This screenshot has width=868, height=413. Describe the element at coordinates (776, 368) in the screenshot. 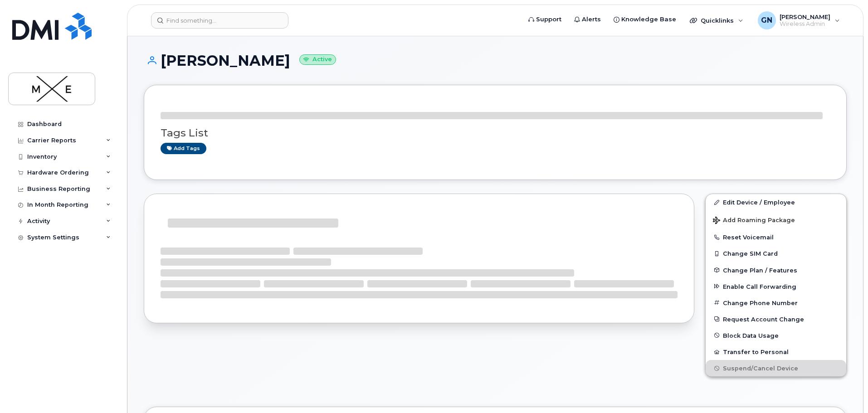

I see `button: Suspend/Cancel Device` at that location.